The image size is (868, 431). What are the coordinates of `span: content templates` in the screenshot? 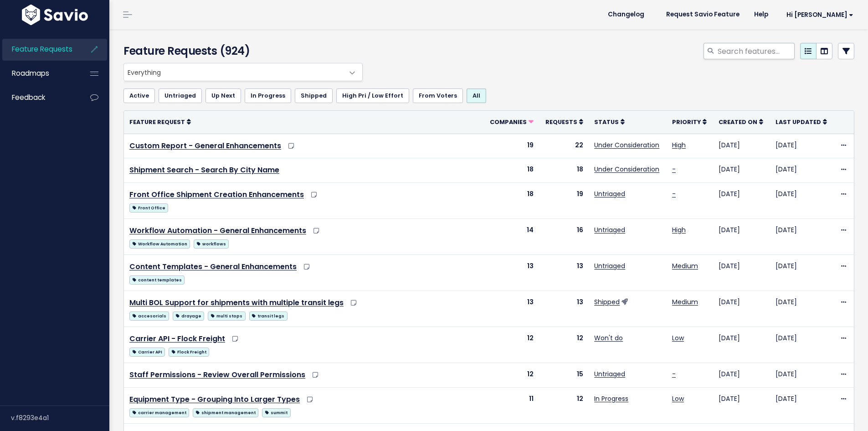 It's located at (156, 280).